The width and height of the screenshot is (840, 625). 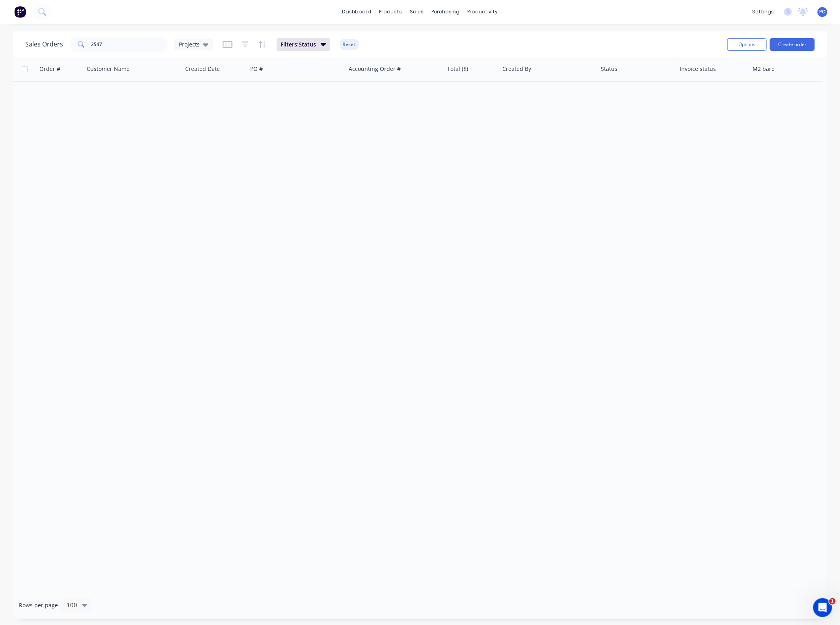 What do you see at coordinates (357, 12) in the screenshot?
I see `a: dashboard` at bounding box center [357, 12].